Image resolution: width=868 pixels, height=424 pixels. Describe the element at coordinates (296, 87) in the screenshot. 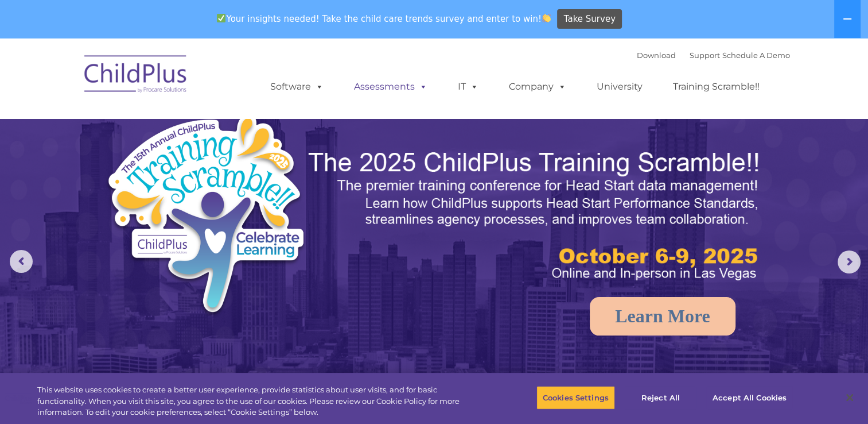

I see `a: Software` at that location.